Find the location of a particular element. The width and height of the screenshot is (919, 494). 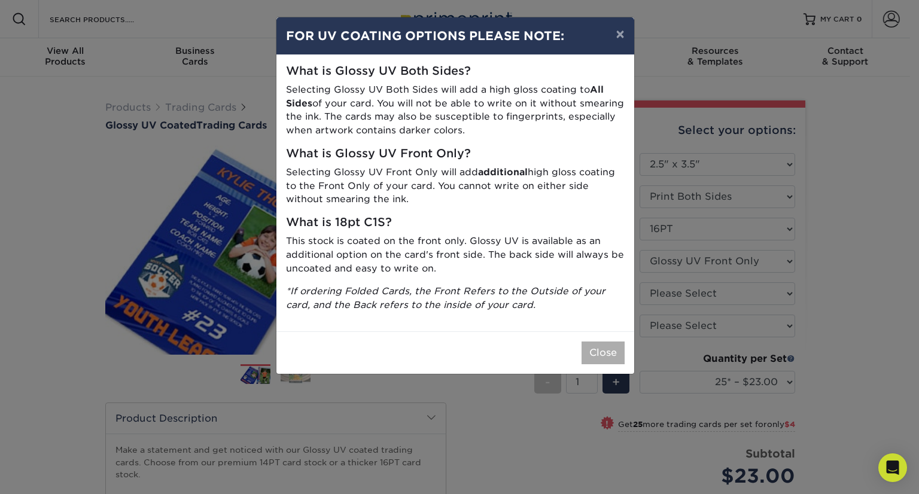

h5: What is Glossy UV Both Sides? is located at coordinates (455, 71).